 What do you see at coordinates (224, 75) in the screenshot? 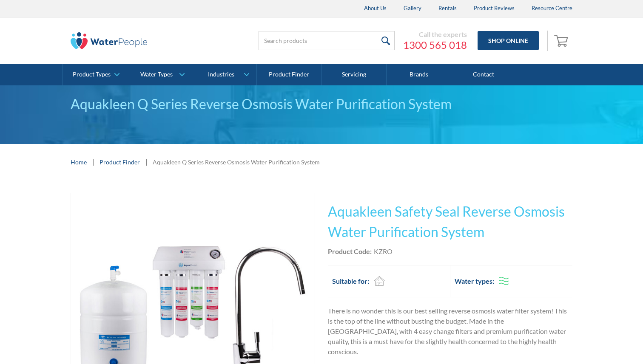
I see `a: Industries` at bounding box center [224, 75].